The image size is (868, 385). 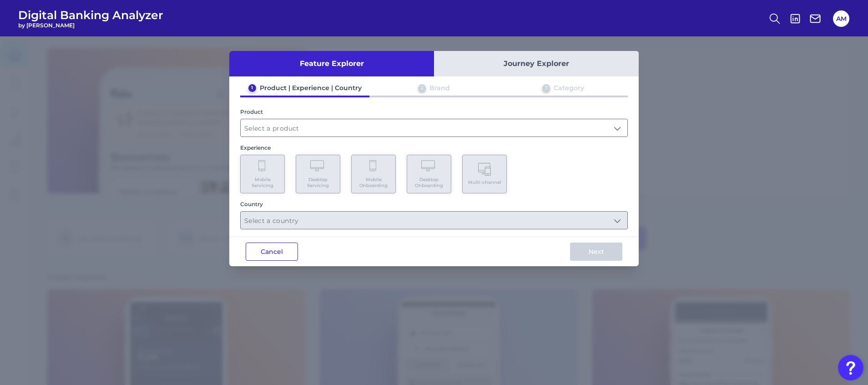 I want to click on button: Mobile Onboarding, so click(x=373, y=174).